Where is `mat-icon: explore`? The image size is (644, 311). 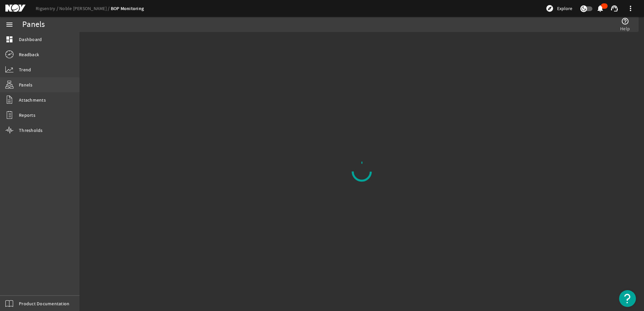
mat-icon: explore is located at coordinates (549, 9).